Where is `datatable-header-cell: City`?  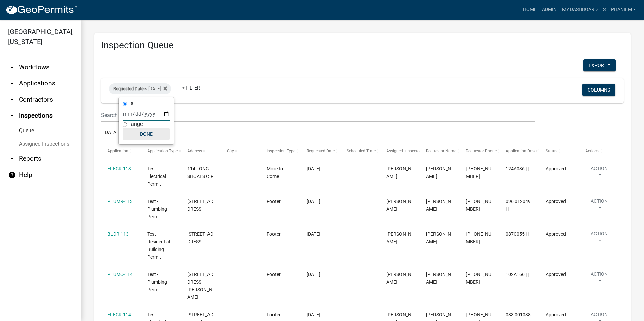 datatable-header-cell: City is located at coordinates (241, 151).